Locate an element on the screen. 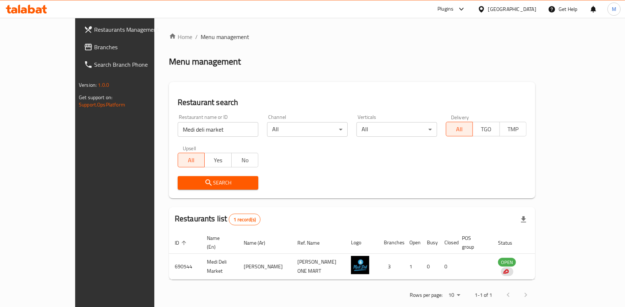  a: Restaurants Management is located at coordinates (129, 30).